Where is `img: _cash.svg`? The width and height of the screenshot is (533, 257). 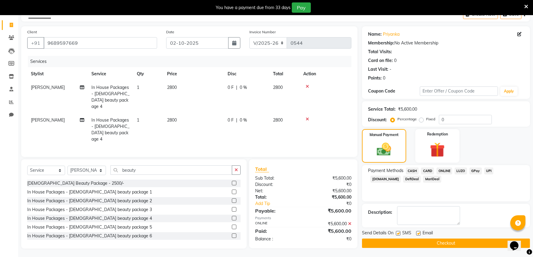 img: _cash.svg is located at coordinates (384, 150).